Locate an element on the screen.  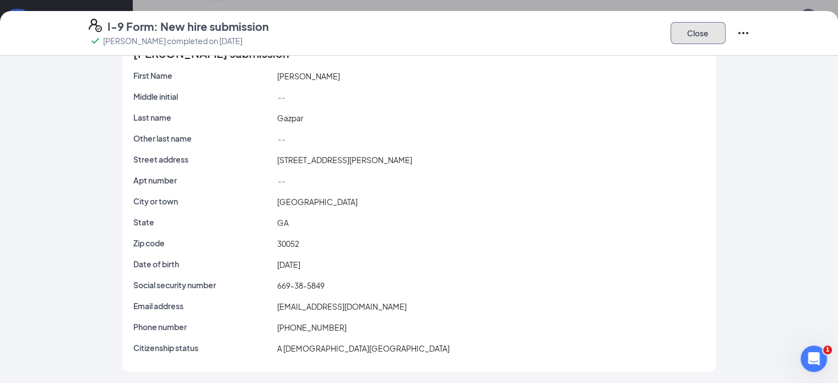
span: 669-38-5849 is located at coordinates (301, 285).